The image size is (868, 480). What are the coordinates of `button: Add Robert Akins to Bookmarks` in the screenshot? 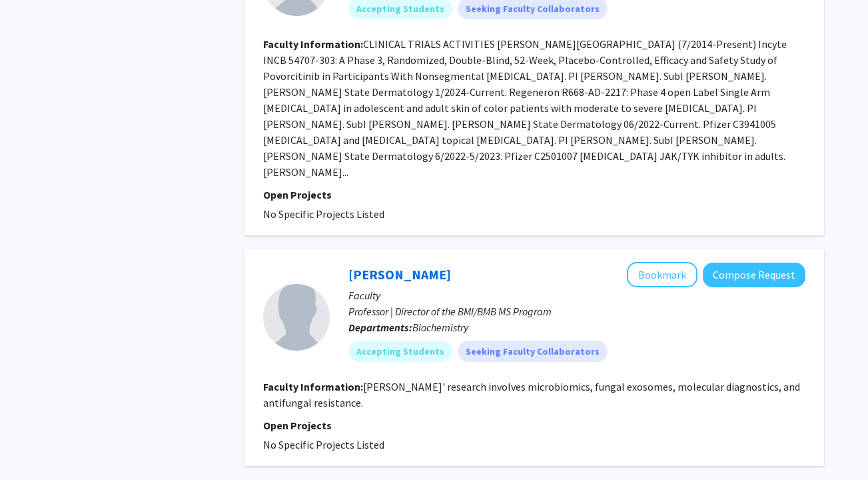 It's located at (662, 275).